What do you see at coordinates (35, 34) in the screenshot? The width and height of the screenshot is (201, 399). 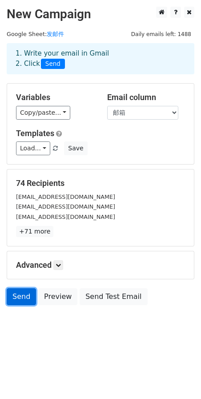 I see `small: Google Sheet:` at bounding box center [35, 34].